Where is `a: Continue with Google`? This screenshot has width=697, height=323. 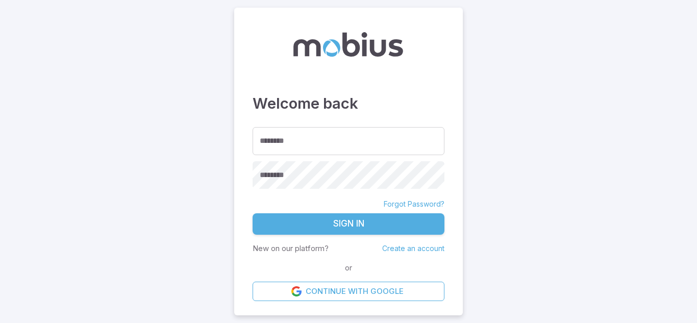
a: Continue with Google is located at coordinates (349, 291).